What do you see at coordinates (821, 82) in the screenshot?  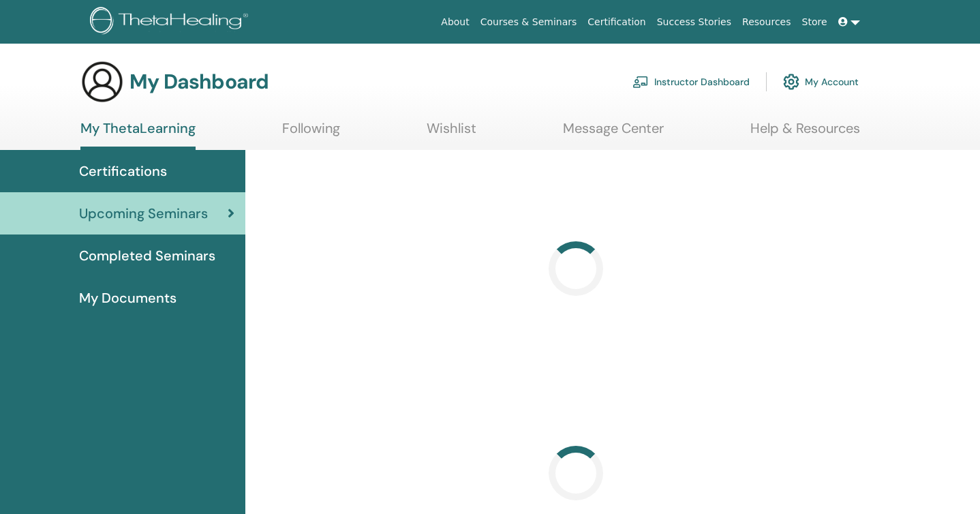 I see `a: My Account` at bounding box center [821, 82].